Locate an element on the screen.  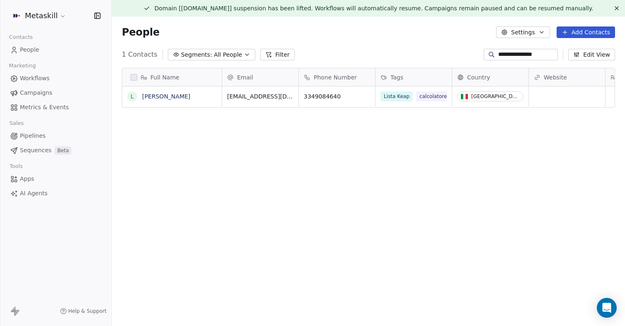
span: Email is located at coordinates (245, 77).